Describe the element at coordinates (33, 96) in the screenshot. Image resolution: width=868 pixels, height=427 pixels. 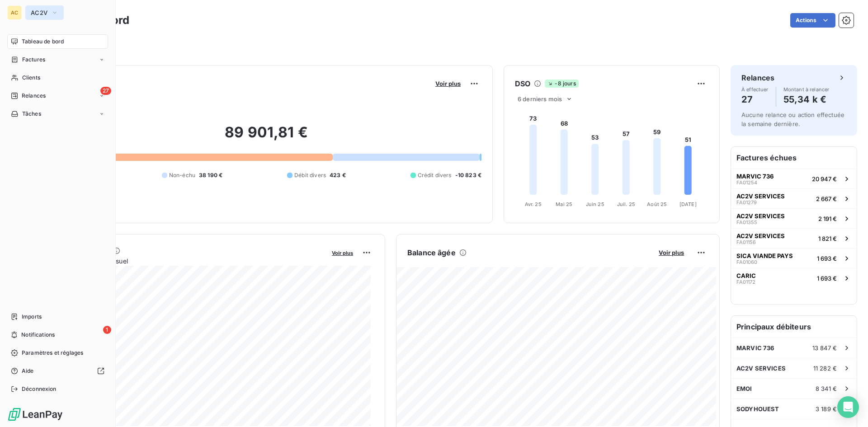
I see `span: Relances` at that location.